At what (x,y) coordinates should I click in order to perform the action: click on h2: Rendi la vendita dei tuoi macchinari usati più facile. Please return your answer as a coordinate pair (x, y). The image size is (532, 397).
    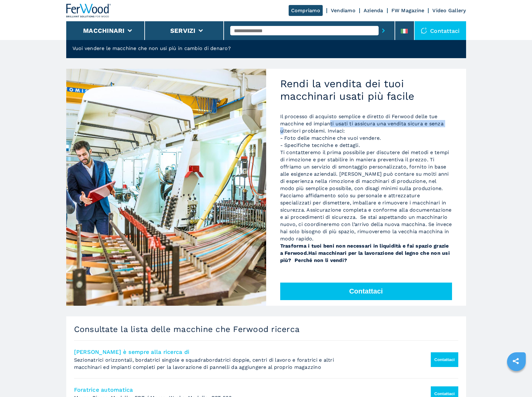
    Looking at the image, I should click on (366, 90).